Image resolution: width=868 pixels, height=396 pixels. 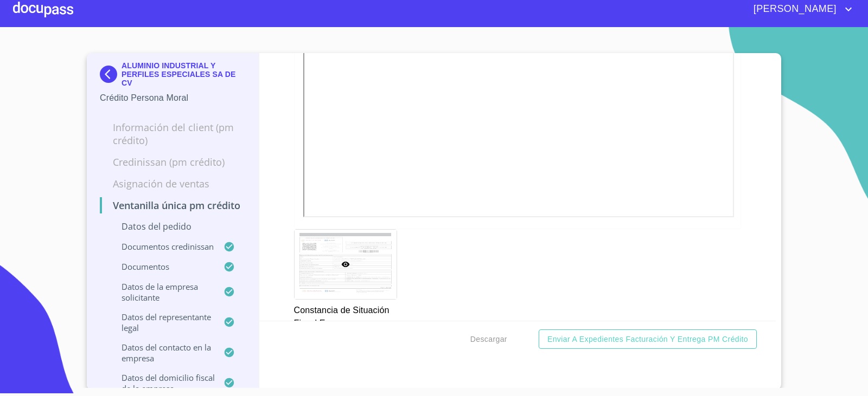 I want to click on button: Descargar, so click(x=489, y=339).